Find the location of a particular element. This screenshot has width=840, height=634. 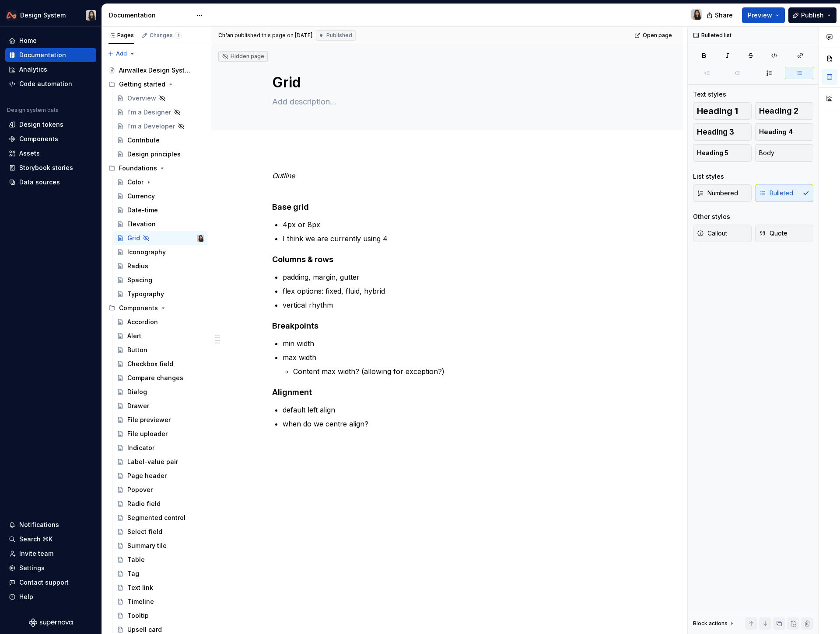

div: Getting started is located at coordinates (142, 85).